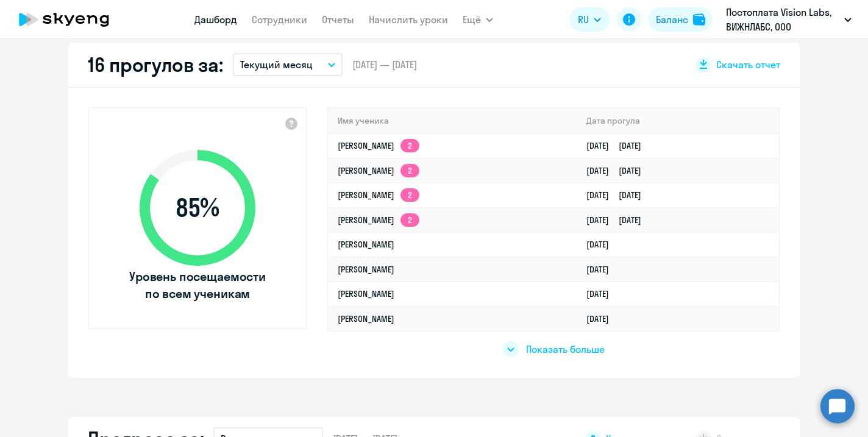 This screenshot has width=868, height=437. Describe the element at coordinates (748, 65) in the screenshot. I see `span: Скачать отчет` at that location.